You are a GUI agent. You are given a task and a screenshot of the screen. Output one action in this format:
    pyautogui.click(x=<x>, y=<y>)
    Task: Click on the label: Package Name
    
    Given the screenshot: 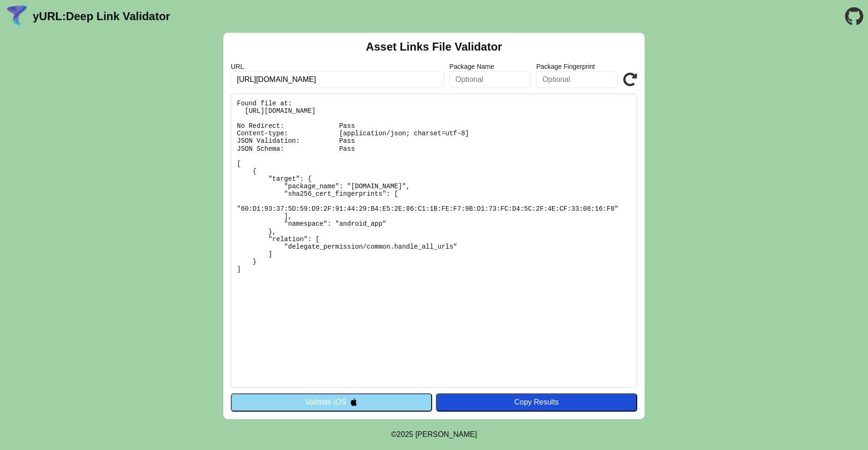 What is the action you would take?
    pyautogui.click(x=490, y=67)
    